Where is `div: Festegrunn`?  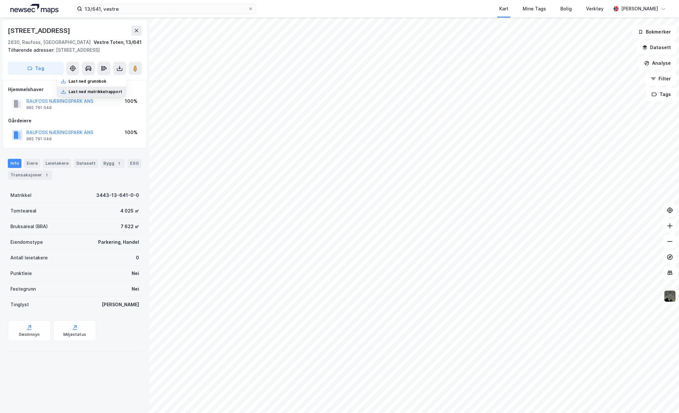 div: Festegrunn is located at coordinates (23, 289).